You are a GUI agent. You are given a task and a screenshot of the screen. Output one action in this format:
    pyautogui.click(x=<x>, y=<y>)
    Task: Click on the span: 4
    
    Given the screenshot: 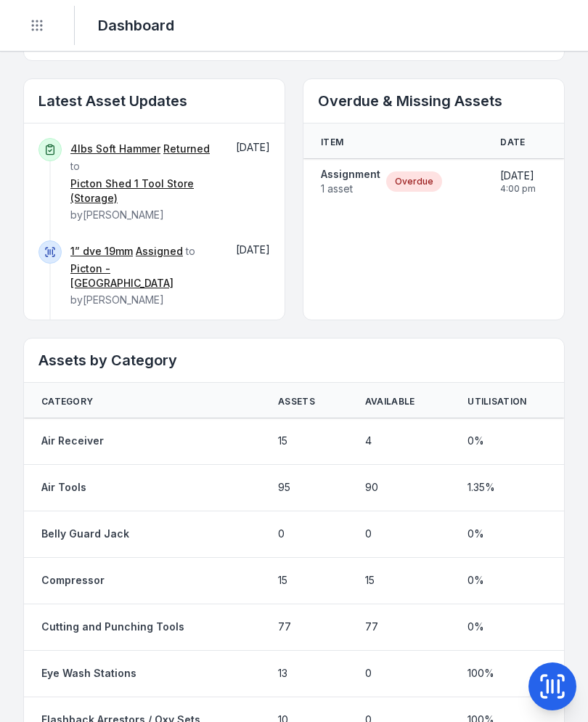 What is the action you would take?
    pyautogui.click(x=368, y=441)
    